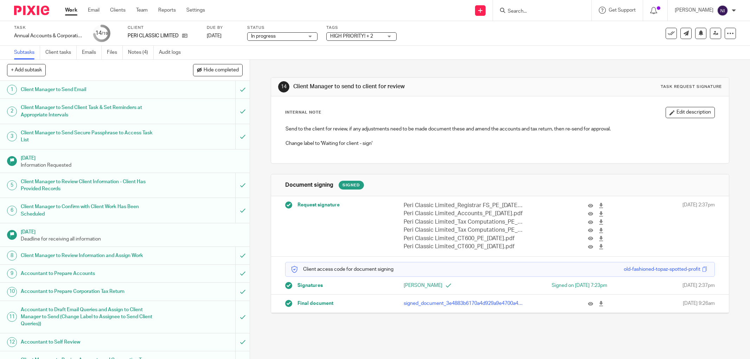 This screenshot has width=750, height=359. What do you see at coordinates (319, 205) in the screenshot?
I see `span: Request signature` at bounding box center [319, 205].